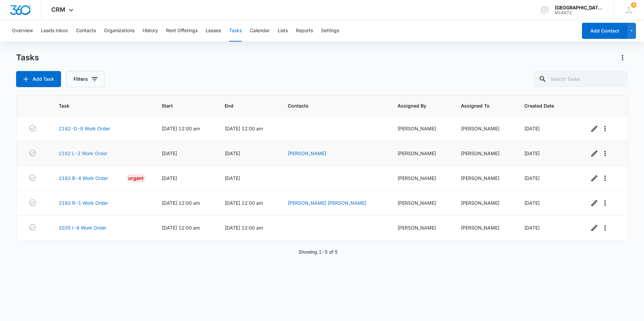 This screenshot has width=644, height=321. I want to click on h1: Tasks, so click(27, 58).